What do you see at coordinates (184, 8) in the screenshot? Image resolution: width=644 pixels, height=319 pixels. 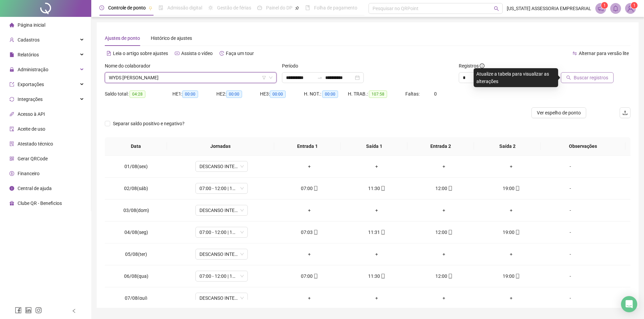 I see `span: Admissão digital` at bounding box center [184, 8].